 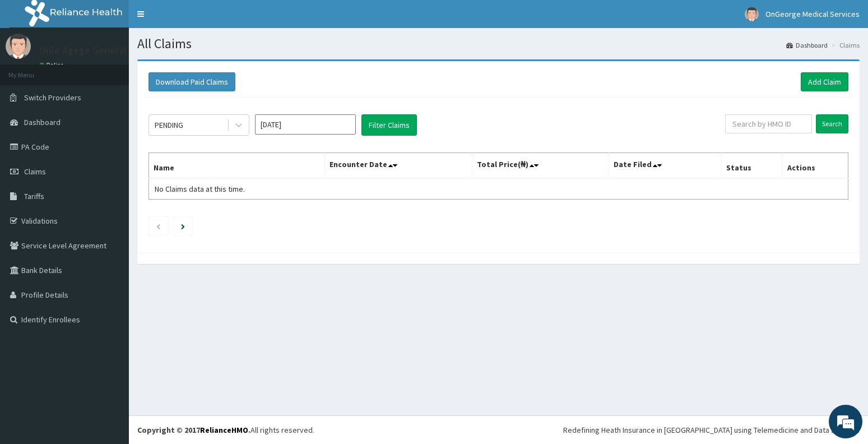 What do you see at coordinates (498, 44) in the screenshot?
I see `h1: All Claims` at bounding box center [498, 44].